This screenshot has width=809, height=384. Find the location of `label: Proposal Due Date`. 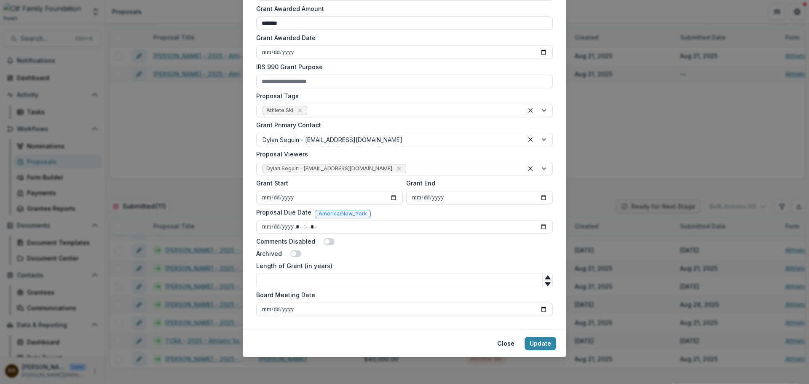

label: Proposal Due Date is located at coordinates (284, 212).